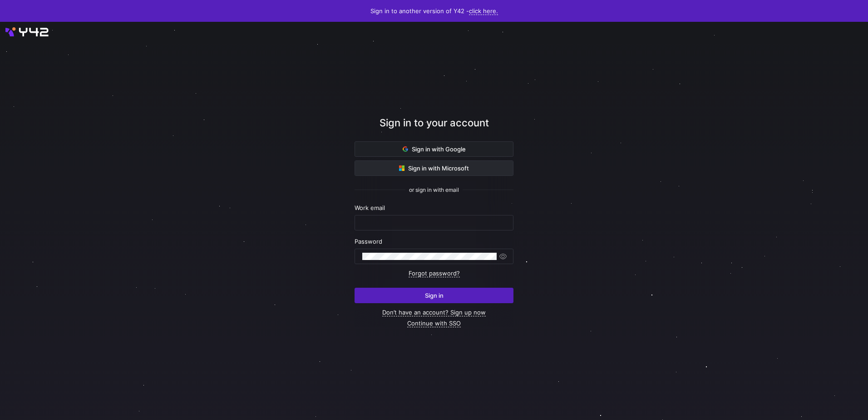  Describe the element at coordinates (369, 241) in the screenshot. I see `span: Password` at that location.